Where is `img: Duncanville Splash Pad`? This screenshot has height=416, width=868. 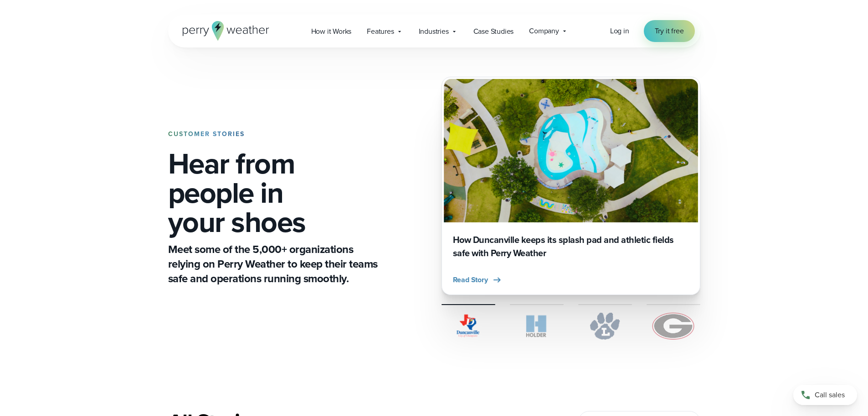 img: Duncanville Splash Pad is located at coordinates (571, 151).